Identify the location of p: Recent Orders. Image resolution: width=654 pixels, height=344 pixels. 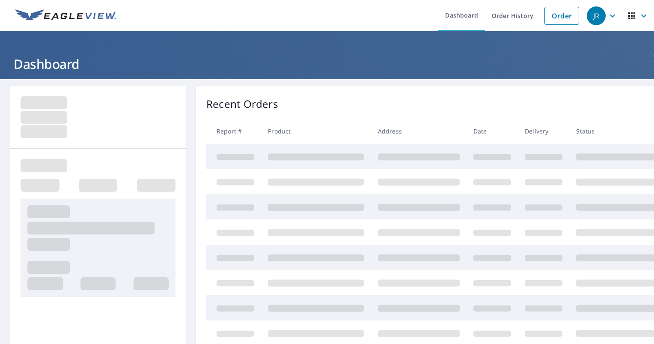
(242, 104).